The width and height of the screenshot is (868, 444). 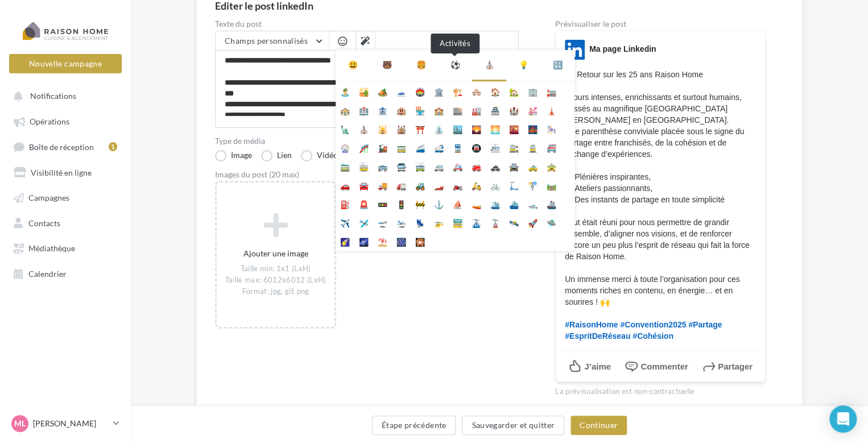 I want to click on a: Opérations, so click(x=66, y=121).